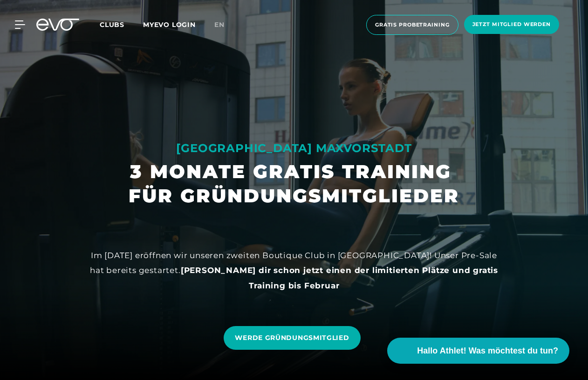 The height and width of the screenshot is (380, 588). Describe the element at coordinates (511, 25) in the screenshot. I see `a: Jetzt Mitglied werden` at that location.